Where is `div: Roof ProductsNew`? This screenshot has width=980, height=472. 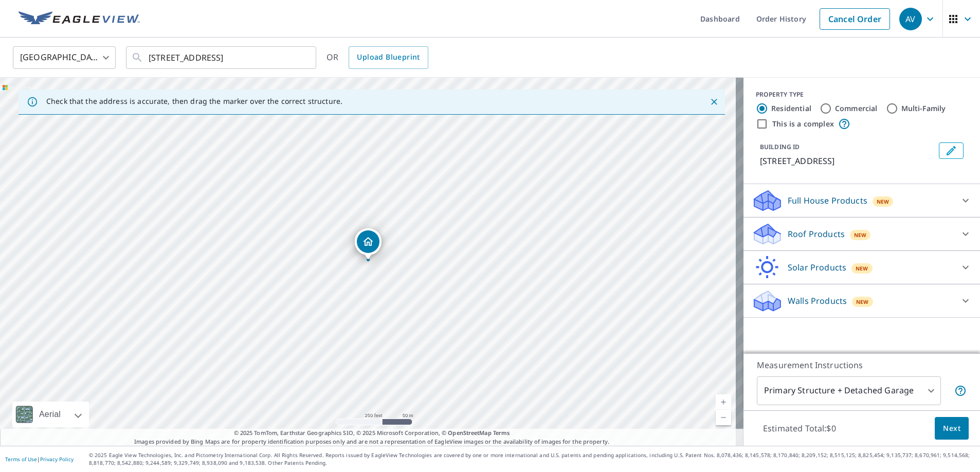 div: Roof ProductsNew is located at coordinates (862, 234).